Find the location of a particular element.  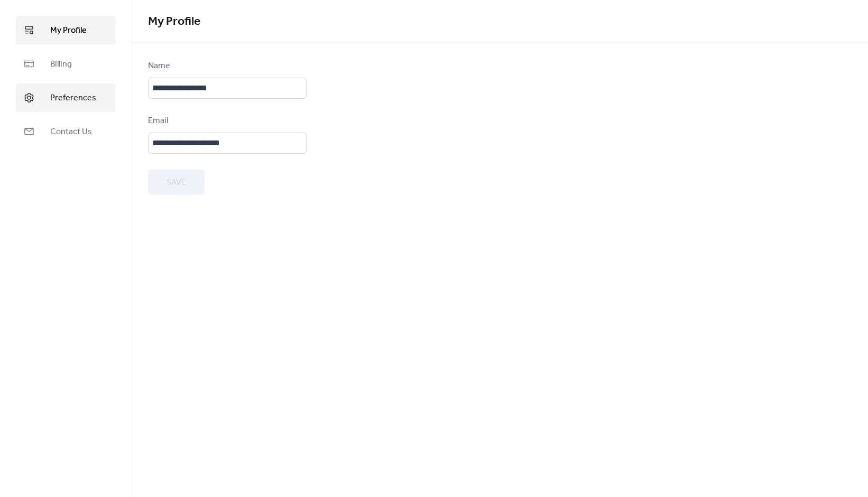

div: Email is located at coordinates (226, 121).